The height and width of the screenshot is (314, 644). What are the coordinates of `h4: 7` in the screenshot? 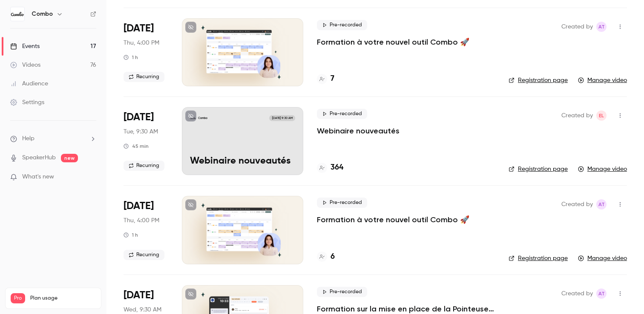 It's located at (332, 79).